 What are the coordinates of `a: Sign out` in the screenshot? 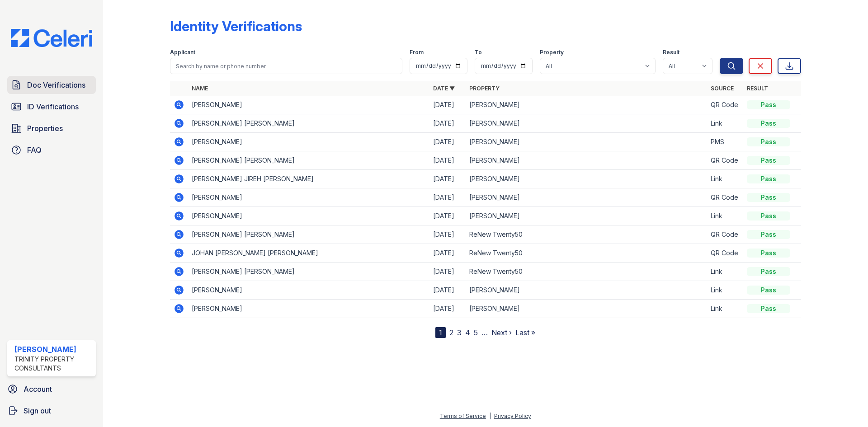 It's located at (52, 411).